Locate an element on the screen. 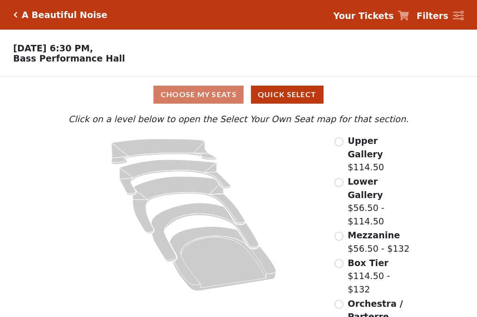  path: Lower Gallery - Seats Available: 61 is located at coordinates (175, 177).